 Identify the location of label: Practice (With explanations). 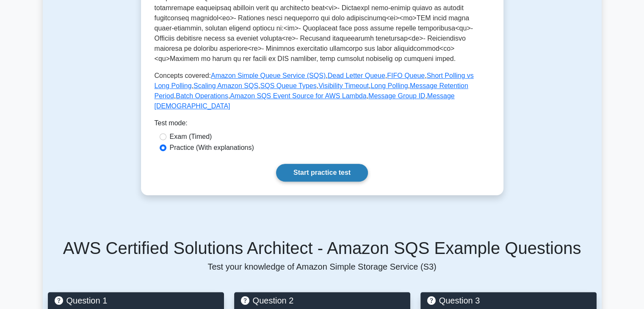
(211, 148).